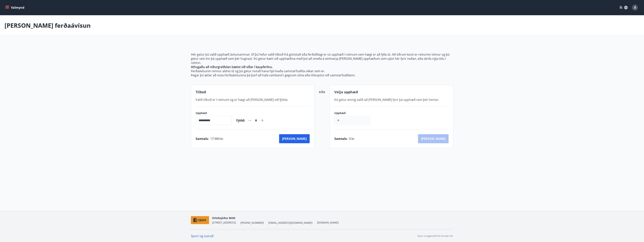 This screenshot has width=644, height=242. What do you see at coordinates (200, 220) in the screenshot?
I see `img: c7HIBRK87IHNqKbXD1qOiSZFdQtg2UzkX3TnRQ1O.png` at bounding box center [200, 220].